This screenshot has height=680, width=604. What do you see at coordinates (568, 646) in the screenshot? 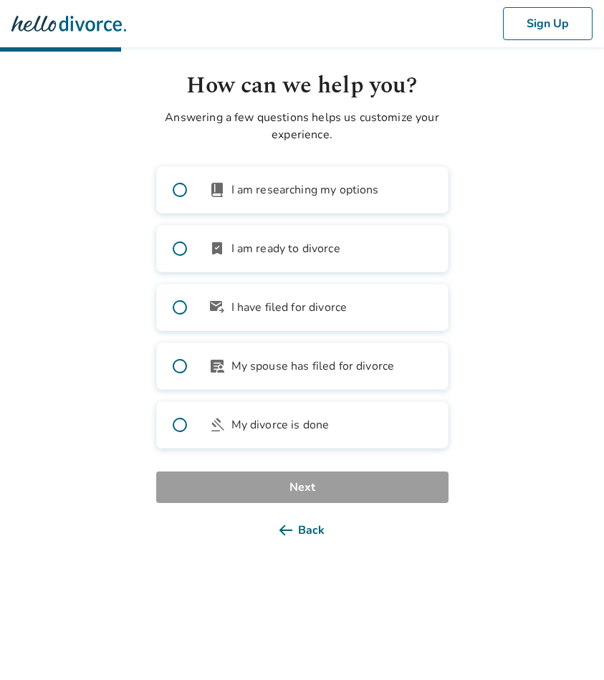
I see `div: Chat Widget` at bounding box center [568, 646].